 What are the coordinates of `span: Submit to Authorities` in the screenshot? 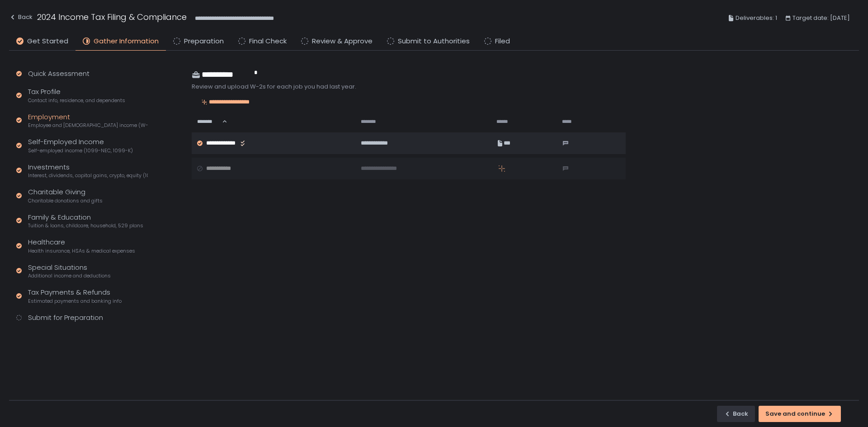 It's located at (434, 41).